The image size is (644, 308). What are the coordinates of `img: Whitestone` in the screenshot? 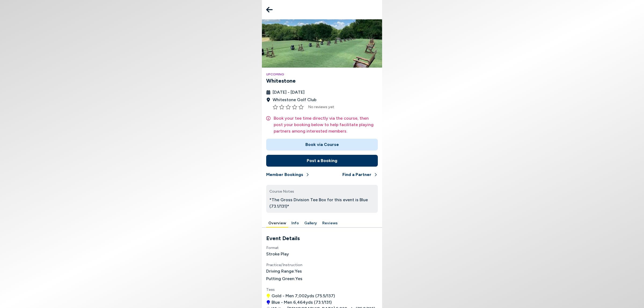 It's located at (322, 43).